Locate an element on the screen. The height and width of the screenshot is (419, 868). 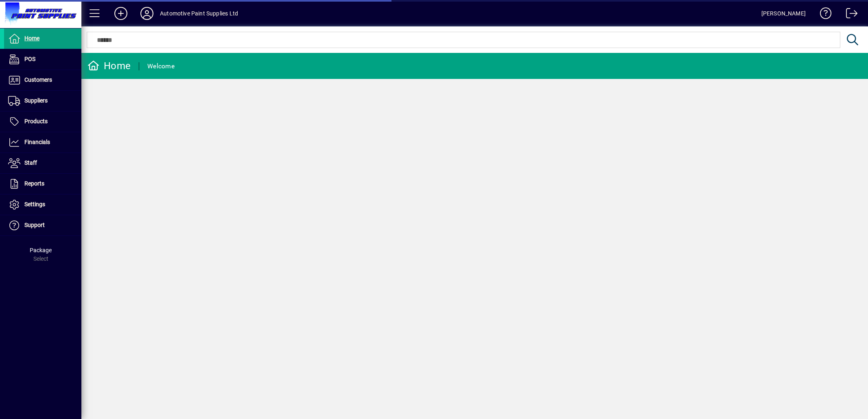
span: Home is located at coordinates (32, 38).